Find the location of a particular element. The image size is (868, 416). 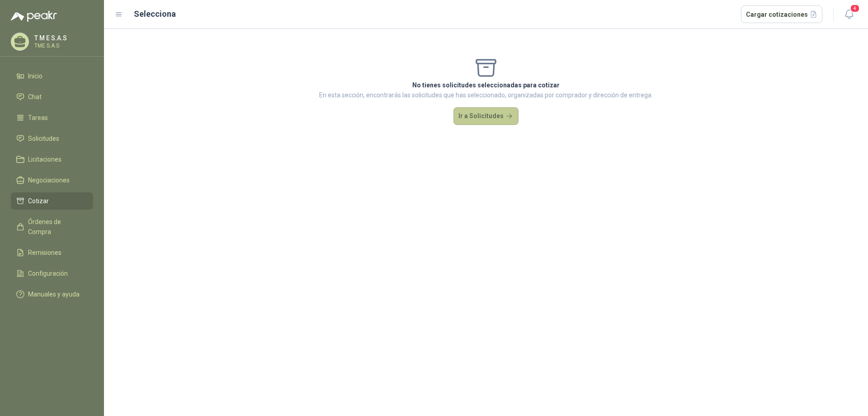

p: No tienes solicitudes seleccionadas para cotizar is located at coordinates (486, 85).